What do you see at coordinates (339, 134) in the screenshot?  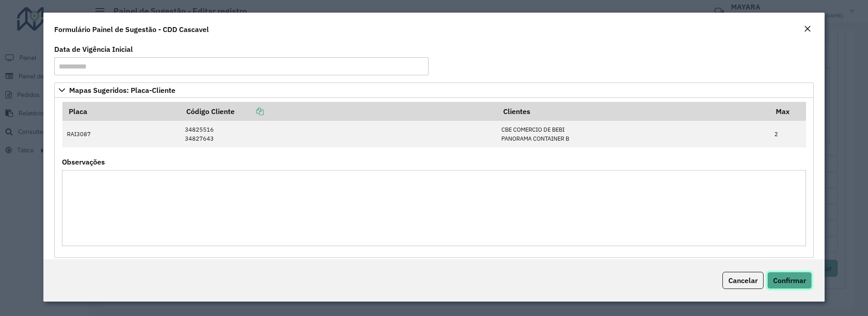 I see `td: 34825516 34827643` at bounding box center [339, 134].